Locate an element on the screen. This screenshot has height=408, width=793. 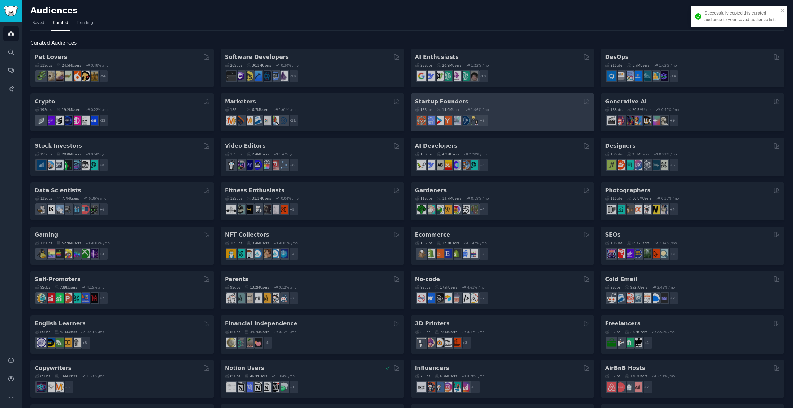
button: close is located at coordinates (783, 11).